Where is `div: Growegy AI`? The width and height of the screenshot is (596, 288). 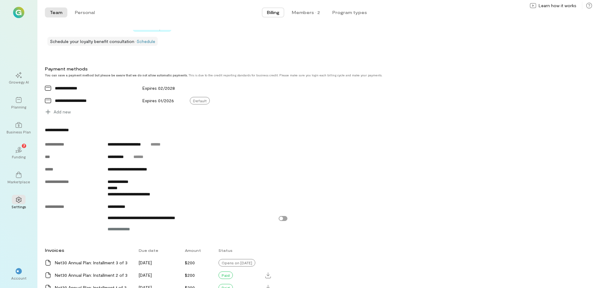 div: Growegy AI is located at coordinates (19, 82).